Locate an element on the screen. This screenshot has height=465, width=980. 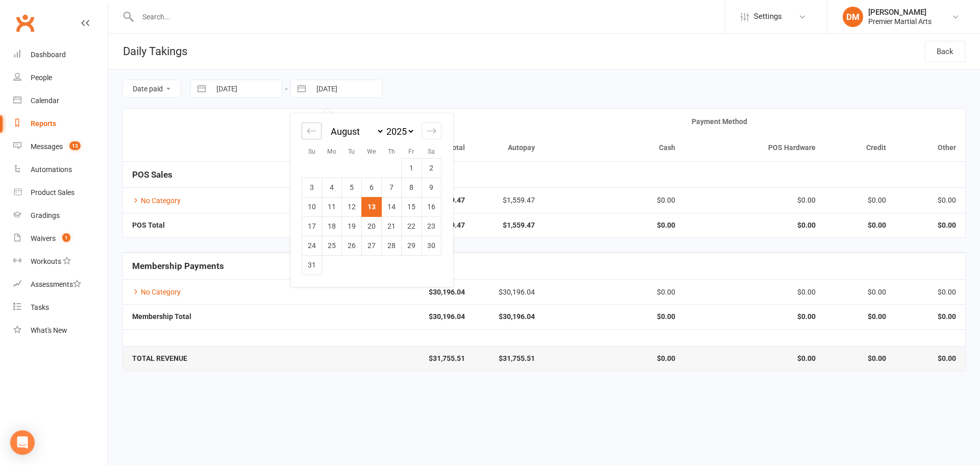
td: Wednesday, August 6, 2025 is located at coordinates (372, 187).